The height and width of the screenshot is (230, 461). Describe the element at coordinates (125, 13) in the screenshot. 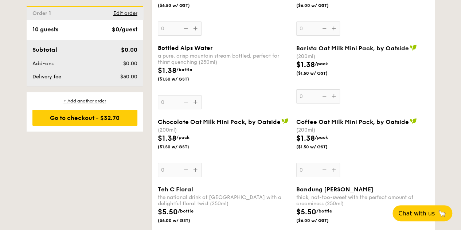

I see `span: Edit order` at that location.